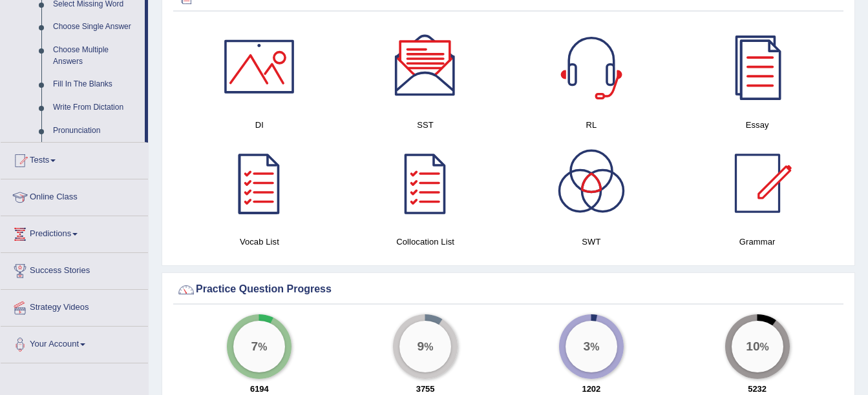 The image size is (868, 395). What do you see at coordinates (96, 27) in the screenshot?
I see `a: Choose Single Answer` at bounding box center [96, 27].